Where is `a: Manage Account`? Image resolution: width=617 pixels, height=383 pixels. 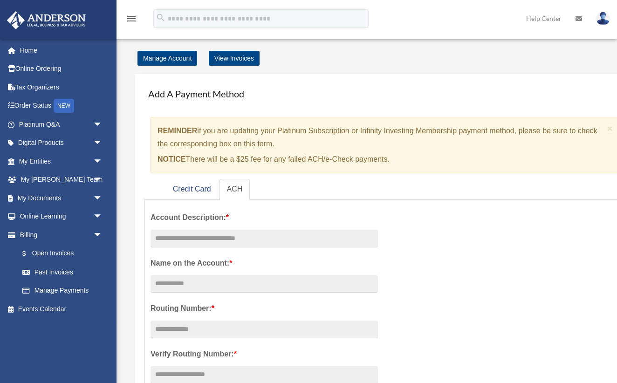
a: Manage Account is located at coordinates (167, 58).